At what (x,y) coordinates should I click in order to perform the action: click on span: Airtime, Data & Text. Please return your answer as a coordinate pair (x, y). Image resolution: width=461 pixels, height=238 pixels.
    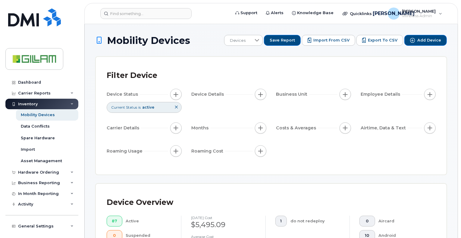
    Looking at the image, I should click on (384, 128).